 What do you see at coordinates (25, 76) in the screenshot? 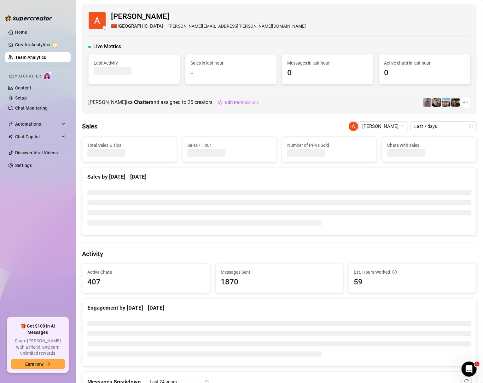
I see `span: Izzy AI Chatter` at bounding box center [25, 76].